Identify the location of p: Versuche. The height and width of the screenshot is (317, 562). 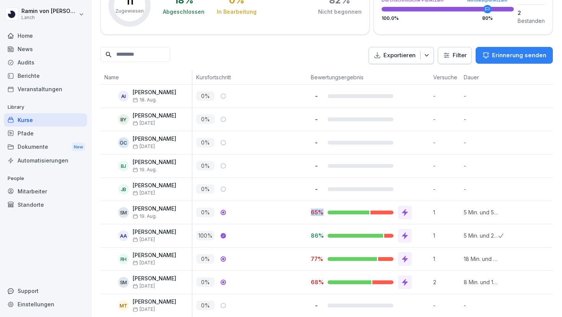
(444, 77).